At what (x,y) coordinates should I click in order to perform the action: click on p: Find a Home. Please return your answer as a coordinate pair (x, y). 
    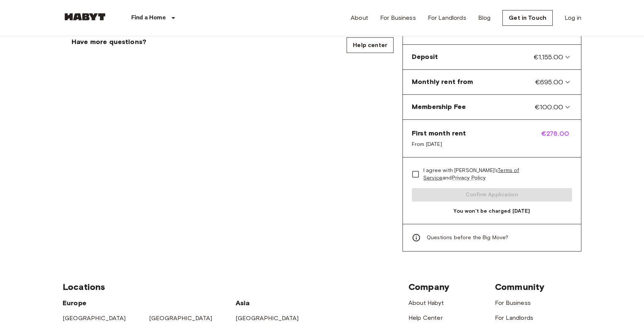
    Looking at the image, I should click on (149, 18).